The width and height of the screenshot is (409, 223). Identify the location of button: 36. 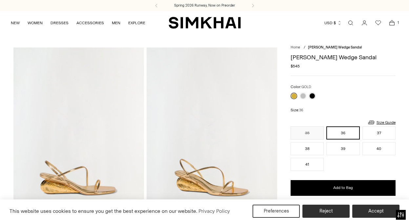
(343, 133).